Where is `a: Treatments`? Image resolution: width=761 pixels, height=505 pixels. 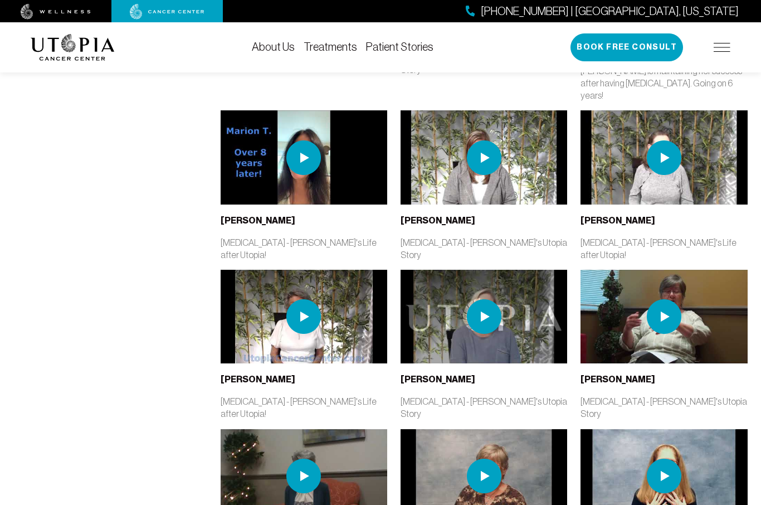 a: Treatments is located at coordinates (331, 47).